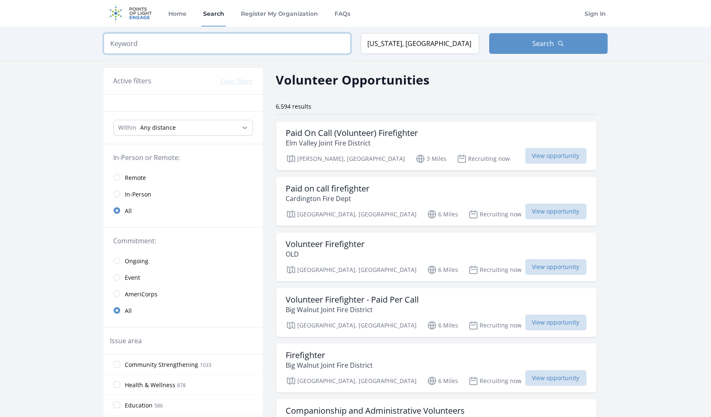 The image size is (711, 417). Describe the element at coordinates (117, 365) in the screenshot. I see `input: Community Strengthening 1033` at that location.